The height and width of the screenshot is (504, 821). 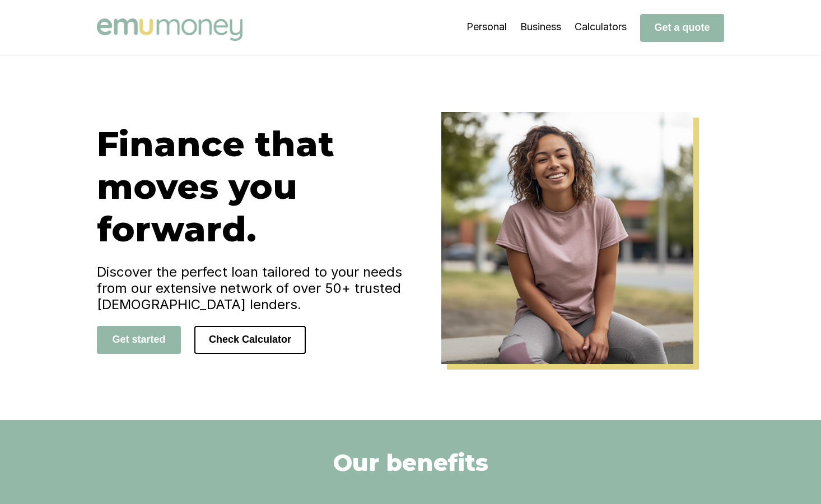 What do you see at coordinates (250, 340) in the screenshot?
I see `button: Check Calculator` at bounding box center [250, 340].